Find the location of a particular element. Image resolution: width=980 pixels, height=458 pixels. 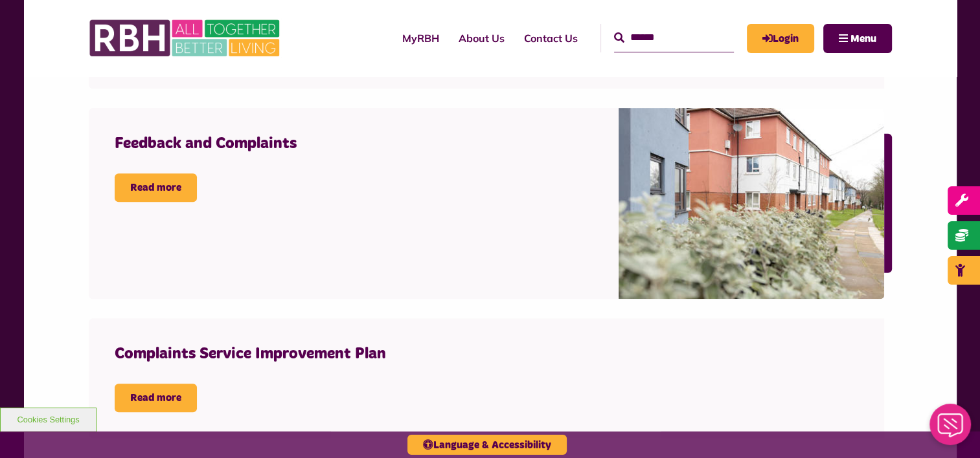

a: Read more Complaints Service Improvement Plan is located at coordinates (156, 398).